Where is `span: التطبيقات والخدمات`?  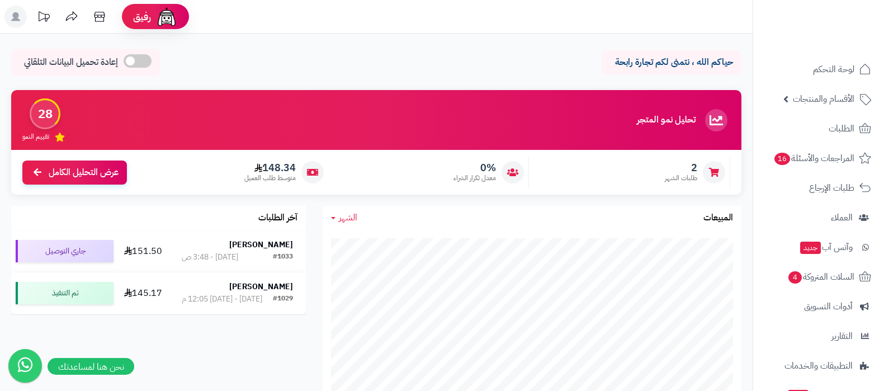 span: التطبيقات والخدمات is located at coordinates (818, 366).